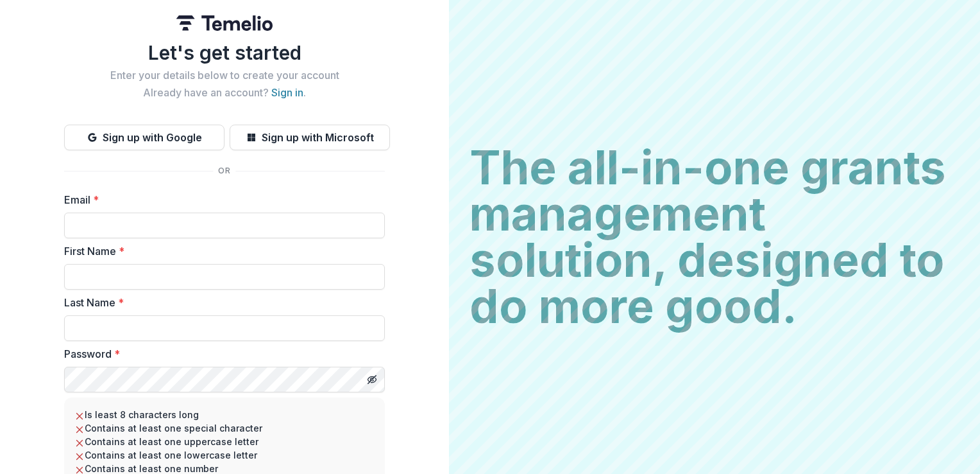  Describe the element at coordinates (221, 354) in the screenshot. I see `label: Password` at that location.